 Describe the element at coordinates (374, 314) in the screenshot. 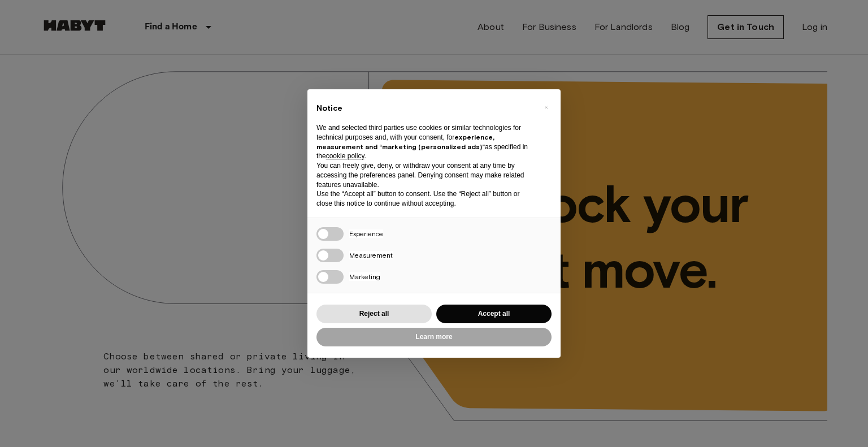

I see `button: Reject all` at that location.